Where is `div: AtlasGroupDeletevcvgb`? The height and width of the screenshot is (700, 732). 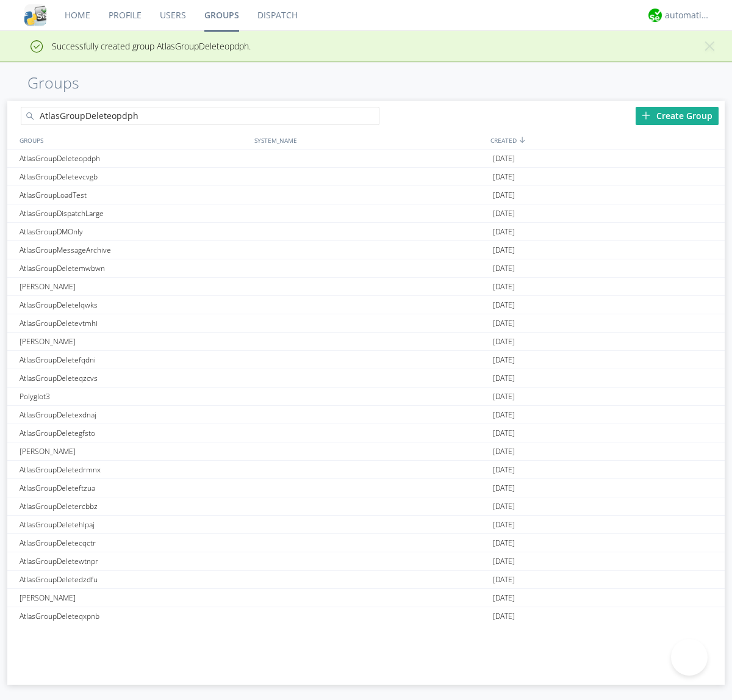 div: AtlasGroupDeletevcvgb is located at coordinates (134, 177).